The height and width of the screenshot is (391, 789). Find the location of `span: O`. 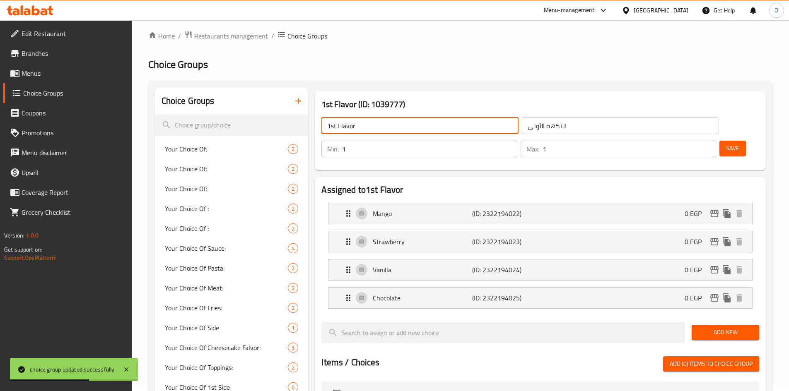

span: O is located at coordinates (776, 10).